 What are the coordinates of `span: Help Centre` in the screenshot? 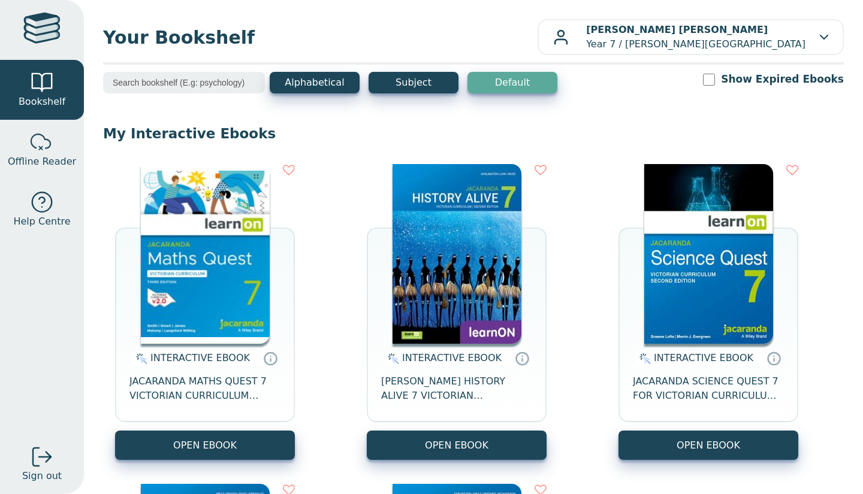 It's located at (41, 222).